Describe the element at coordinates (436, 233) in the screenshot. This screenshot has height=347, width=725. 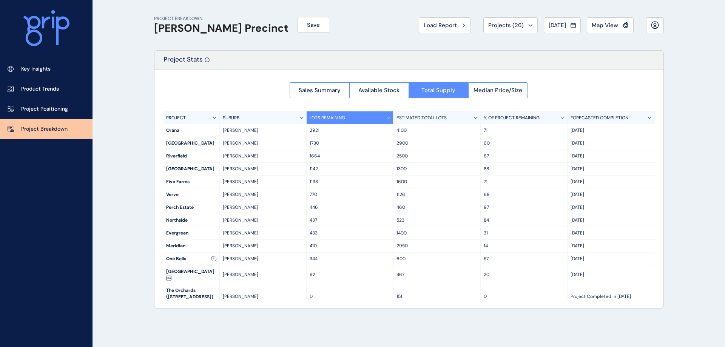
I see `p: 1400` at that location.